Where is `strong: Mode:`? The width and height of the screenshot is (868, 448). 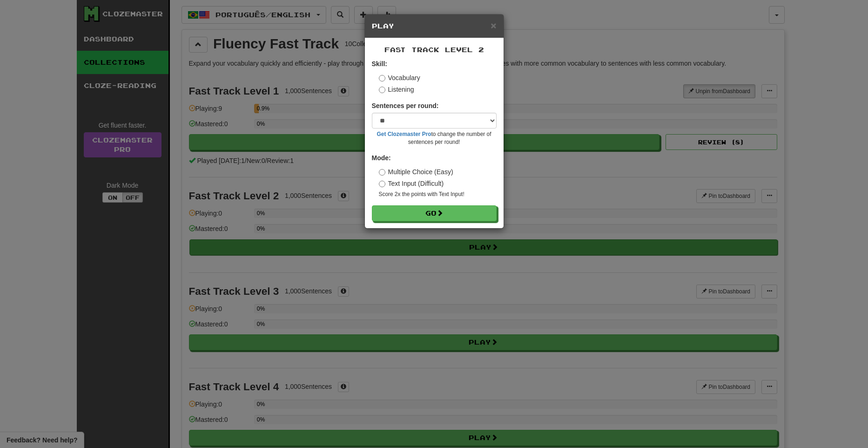 strong: Mode: is located at coordinates (381, 158).